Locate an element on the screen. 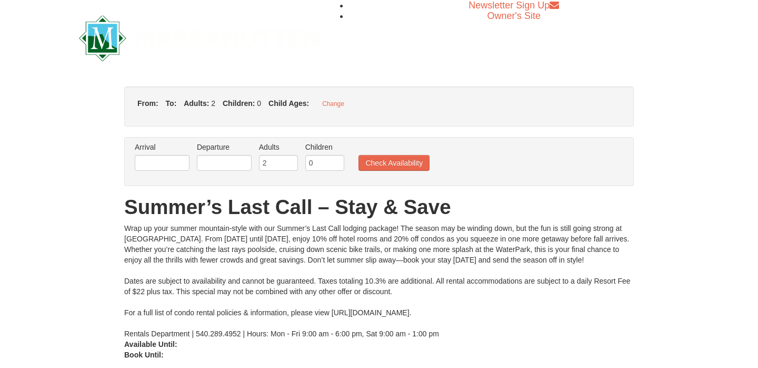 This screenshot has height=368, width=758. span: 2 is located at coordinates (213, 103).